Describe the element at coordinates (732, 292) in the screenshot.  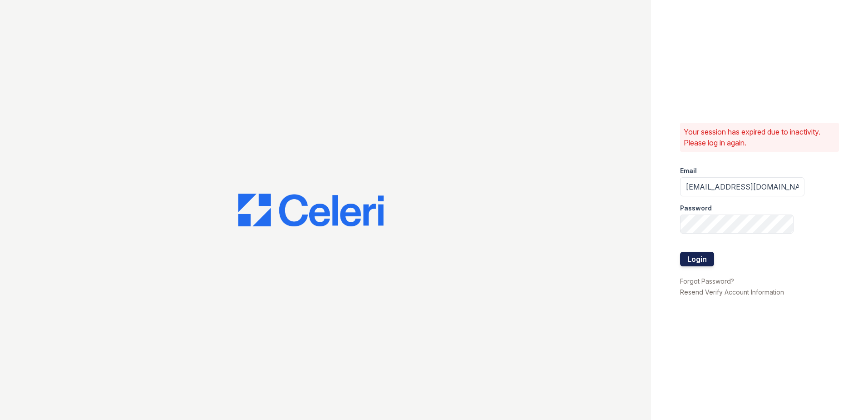
I see `a: Resend Verify Account Information` at that location.